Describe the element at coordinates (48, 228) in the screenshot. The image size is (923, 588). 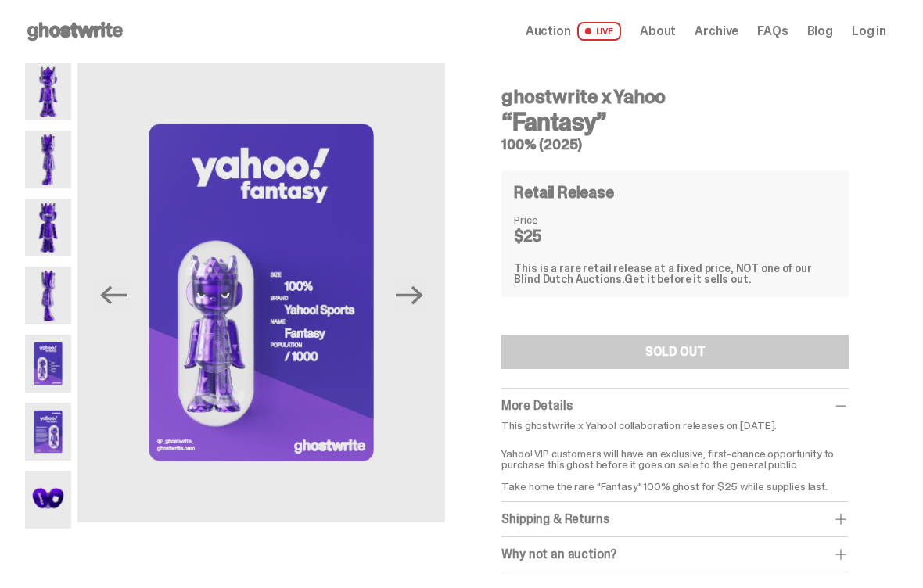
I see `img: Yahoo-HG---3.png` at that location.